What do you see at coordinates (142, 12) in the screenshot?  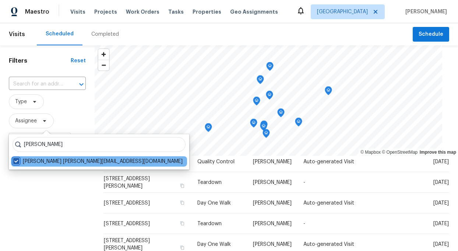 I see `span: Work Orders` at bounding box center [142, 12].